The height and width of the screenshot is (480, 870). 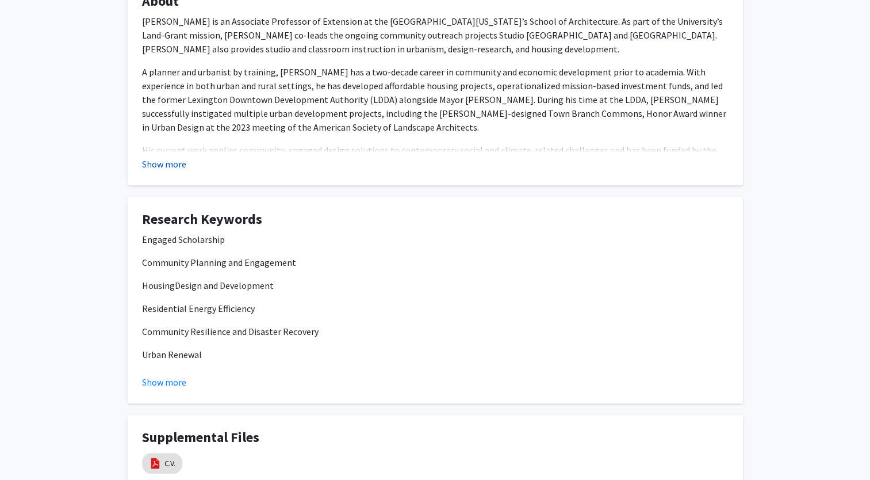 What do you see at coordinates (170, 463) in the screenshot?
I see `a: C.V.` at bounding box center [170, 463].